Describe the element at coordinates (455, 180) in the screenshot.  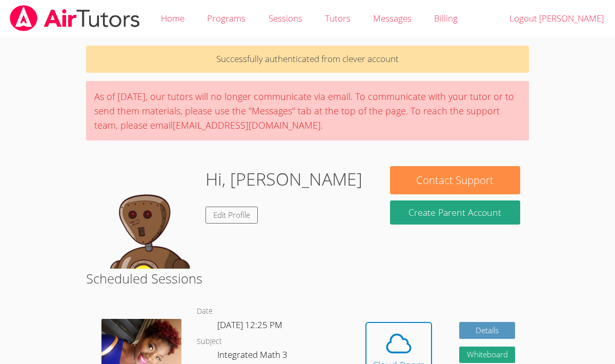
I see `button: Contact Support` at that location.